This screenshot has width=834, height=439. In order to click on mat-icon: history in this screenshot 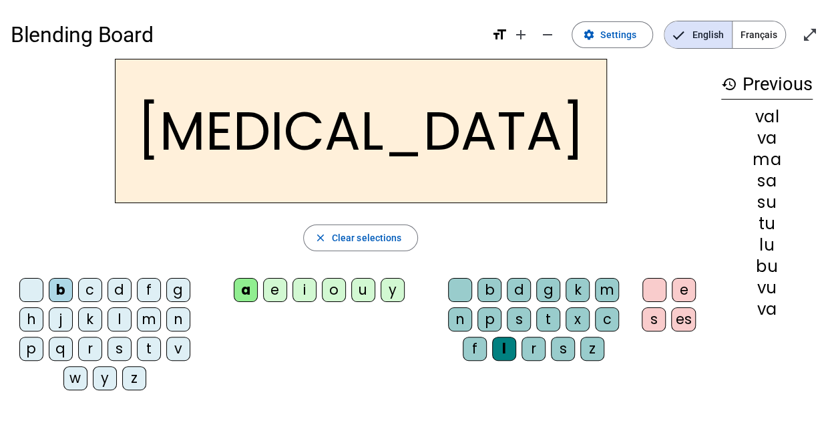, I will do `click(729, 84)`.